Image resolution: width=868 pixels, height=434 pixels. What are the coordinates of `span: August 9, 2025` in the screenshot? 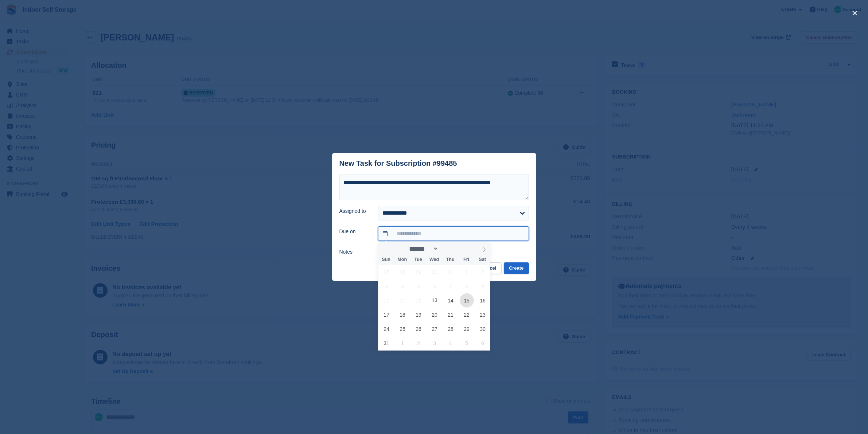 It's located at (483, 286).